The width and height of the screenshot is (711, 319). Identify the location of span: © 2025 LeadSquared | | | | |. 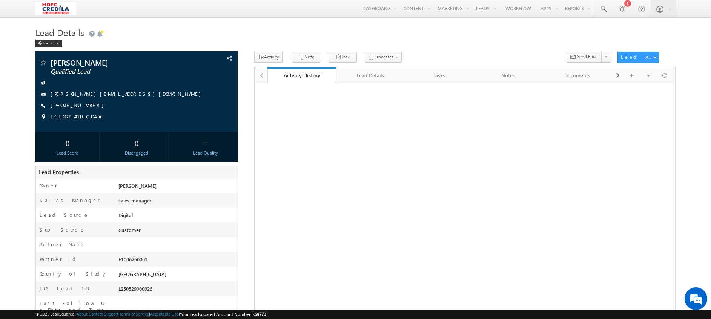
(151, 314).